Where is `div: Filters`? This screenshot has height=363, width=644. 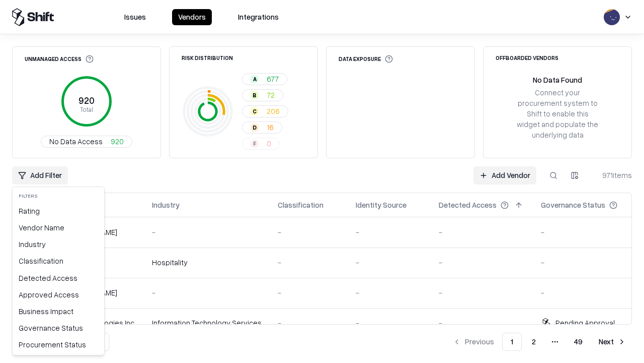
div: Filters is located at coordinates (58, 195).